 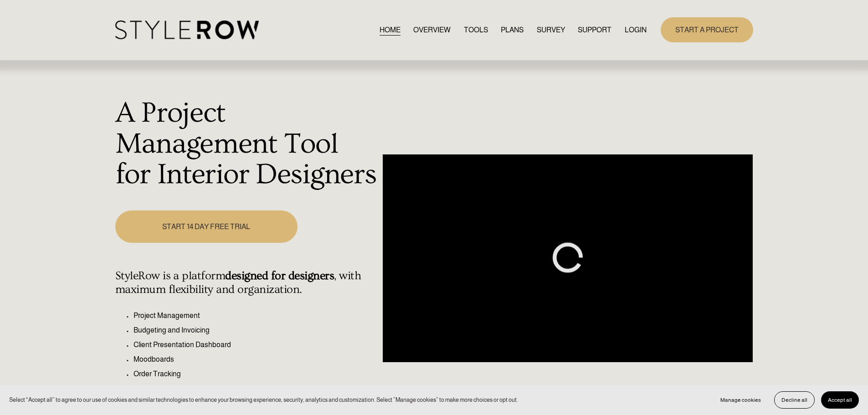 What do you see at coordinates (256, 345) in the screenshot?
I see `p: Client Presentation Dashboard` at bounding box center [256, 345].